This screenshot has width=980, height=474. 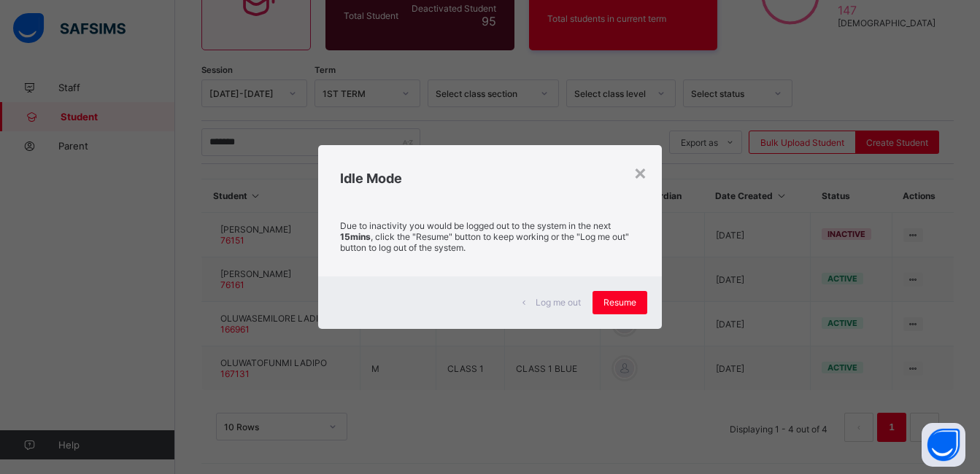 What do you see at coordinates (356, 236) in the screenshot?
I see `strong: 15mins` at bounding box center [356, 236].